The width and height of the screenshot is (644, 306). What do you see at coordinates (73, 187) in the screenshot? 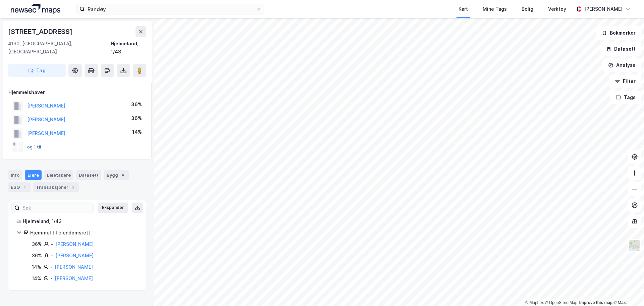
I see `div: 3` at bounding box center [73, 187].